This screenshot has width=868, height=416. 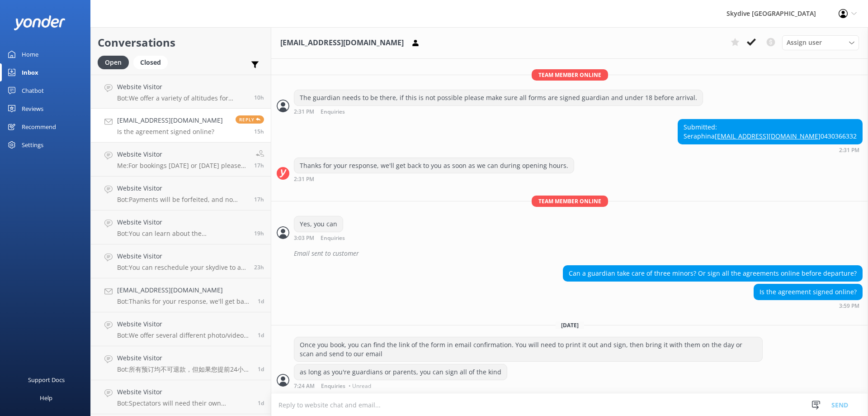 I want to click on div: Is the agreement signed online?, so click(x=808, y=292).